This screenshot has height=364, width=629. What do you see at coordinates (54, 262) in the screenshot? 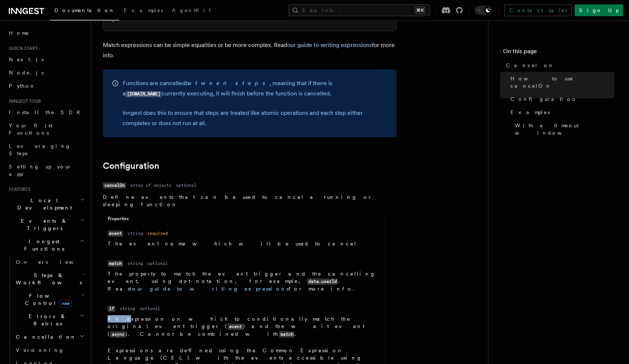
I see `span: Overview` at bounding box center [54, 262].